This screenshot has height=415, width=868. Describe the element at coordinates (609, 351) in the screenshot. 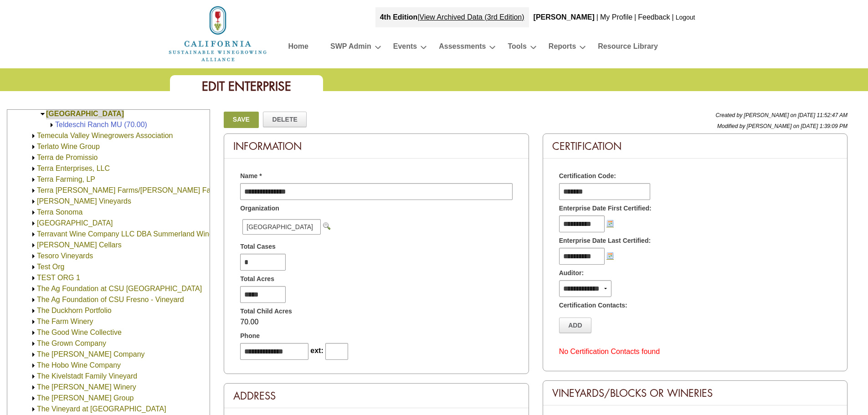

I see `span: No Certification Contacts found` at that location.